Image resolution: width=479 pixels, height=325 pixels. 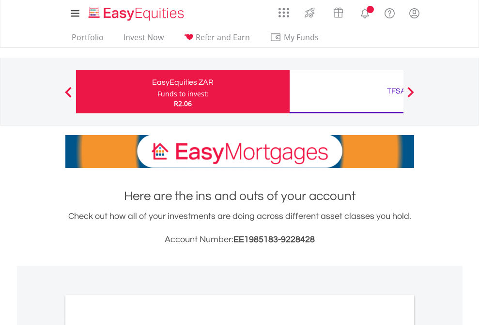 I want to click on button: Next, so click(x=411, y=96).